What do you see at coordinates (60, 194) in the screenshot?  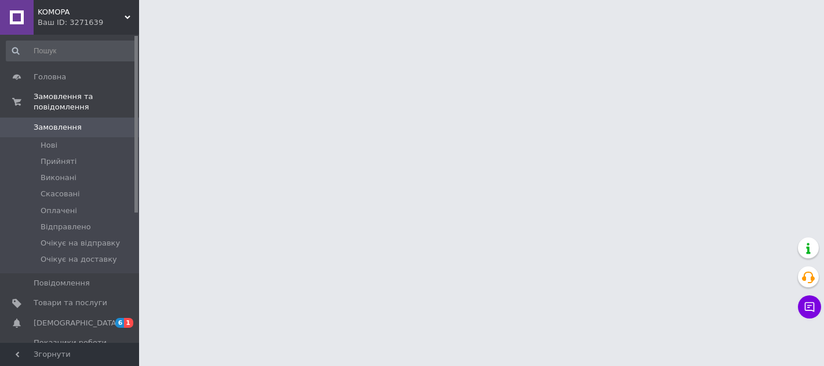 I see `span: Скасовані` at bounding box center [60, 194].